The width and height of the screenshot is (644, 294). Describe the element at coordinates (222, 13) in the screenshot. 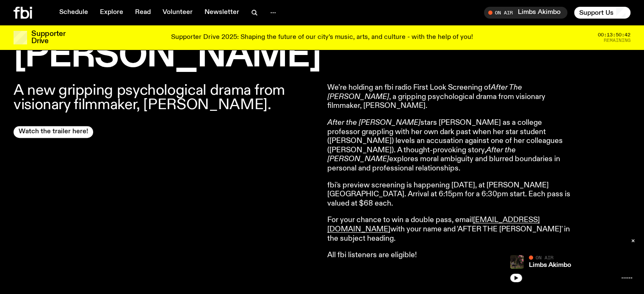

I see `a: Newsletter` at that location.